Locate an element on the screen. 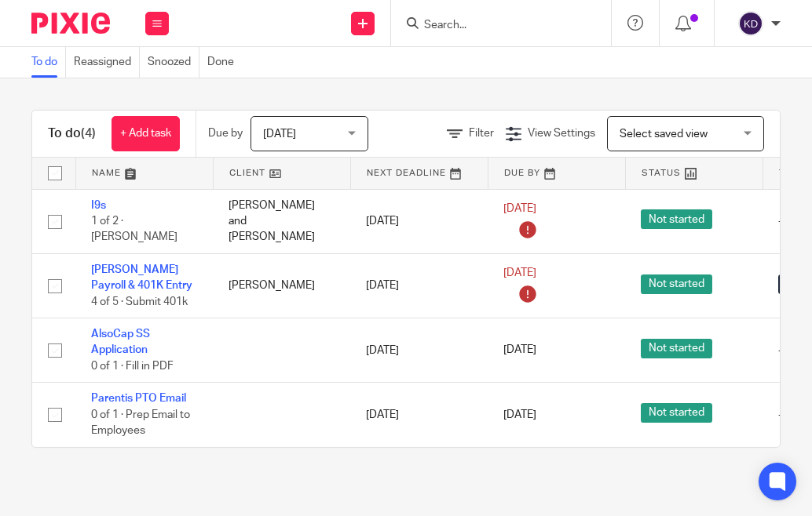 This screenshot has height=516, width=812. span: Tags is located at coordinates (792, 173).